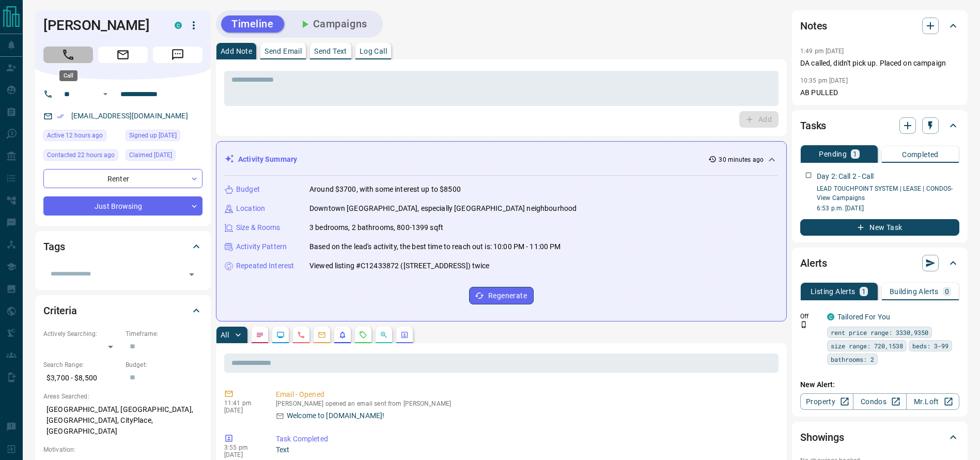  Describe the element at coordinates (405, 335) in the screenshot. I see `svg: Agent Actions` at that location.